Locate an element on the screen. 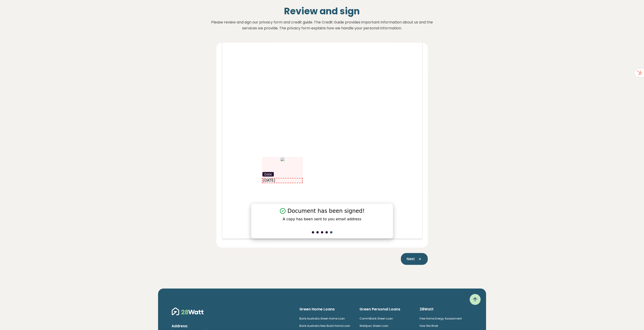 Image resolution: width=644 pixels, height=330 pixels. img: 28Watt is located at coordinates (188, 311).